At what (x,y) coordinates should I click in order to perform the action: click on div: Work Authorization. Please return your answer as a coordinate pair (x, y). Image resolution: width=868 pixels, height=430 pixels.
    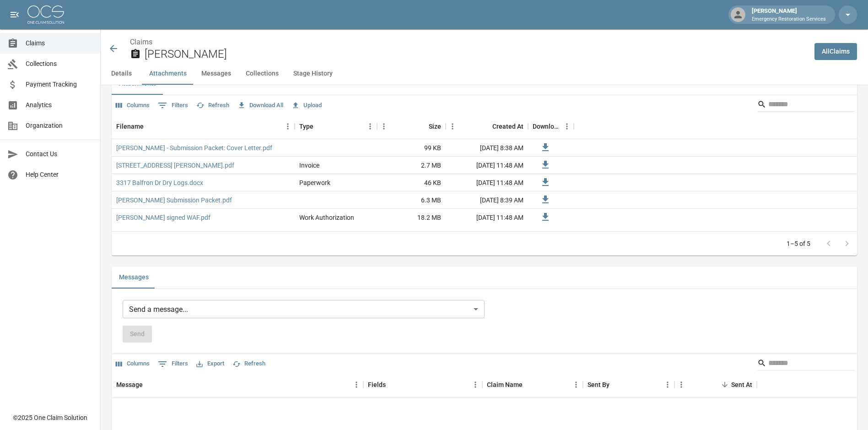
    Looking at the image, I should click on (327, 218).